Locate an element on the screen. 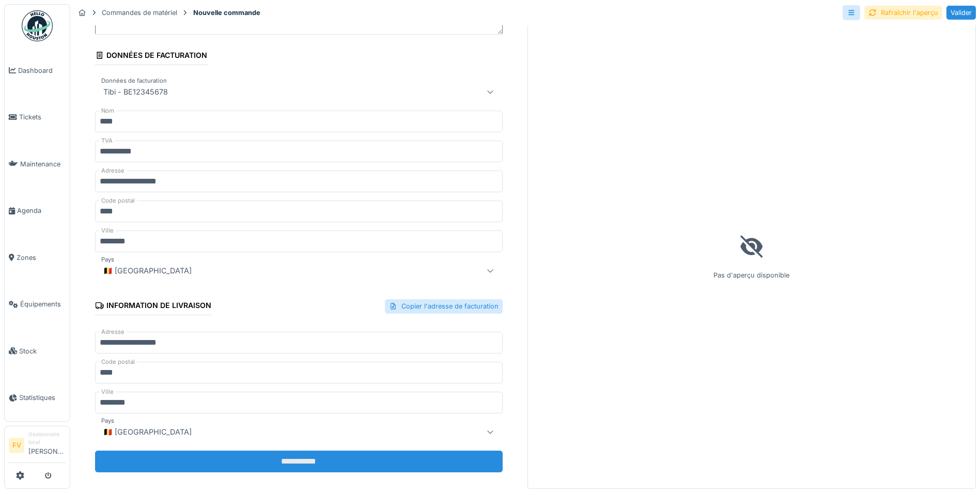 Image resolution: width=980 pixels, height=493 pixels. div: Données de facturation is located at coordinates (151, 56).